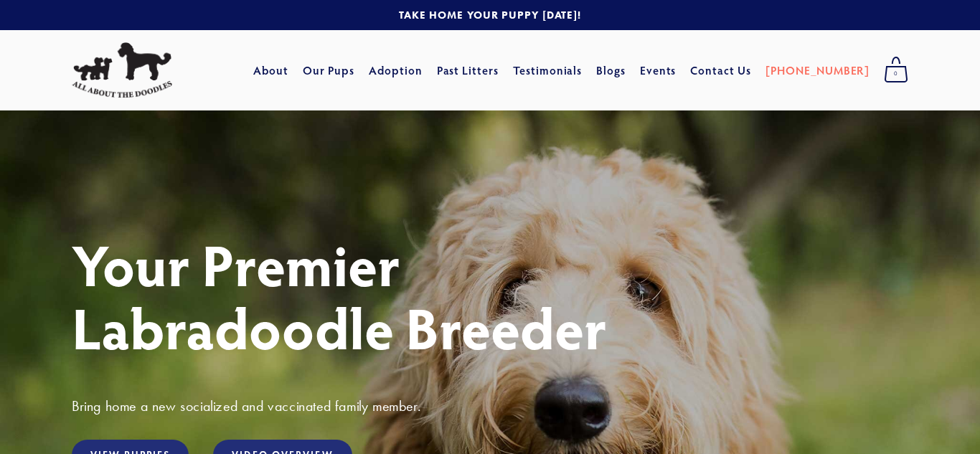 Image resolution: width=980 pixels, height=454 pixels. What do you see at coordinates (896, 71) in the screenshot?
I see `a: 0 items in cart` at bounding box center [896, 71].